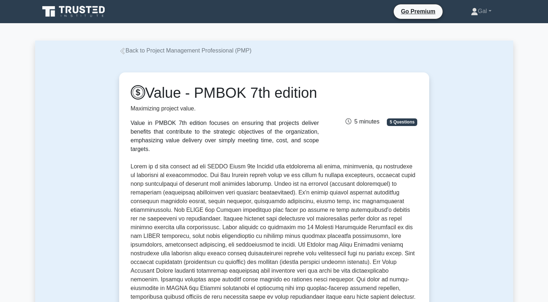  I want to click on p: Maximizing project value., so click(225, 109).